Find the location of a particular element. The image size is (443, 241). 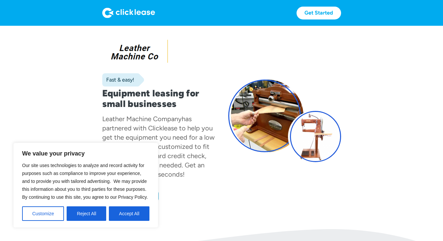

button: Reject All is located at coordinates (86, 213).